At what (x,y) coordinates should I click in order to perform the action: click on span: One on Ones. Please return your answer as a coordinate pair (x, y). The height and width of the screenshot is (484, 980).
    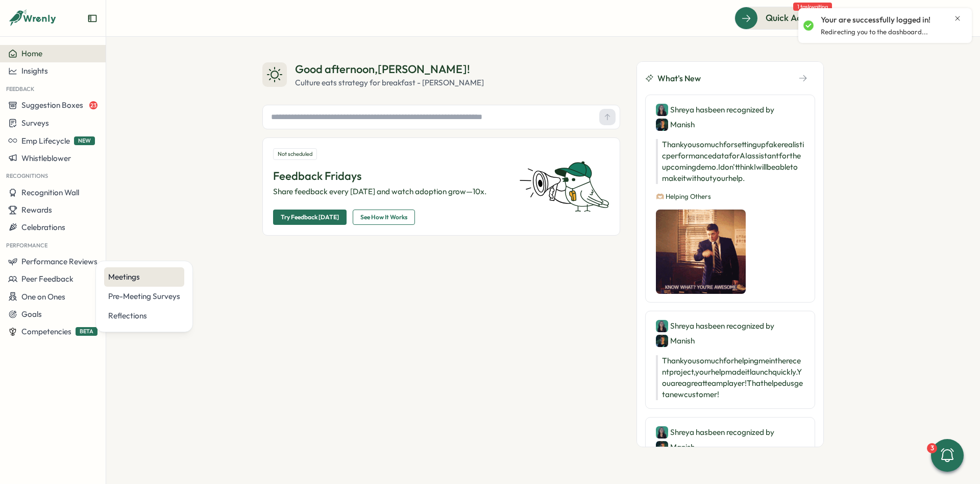
    Looking at the image, I should click on (43, 296).